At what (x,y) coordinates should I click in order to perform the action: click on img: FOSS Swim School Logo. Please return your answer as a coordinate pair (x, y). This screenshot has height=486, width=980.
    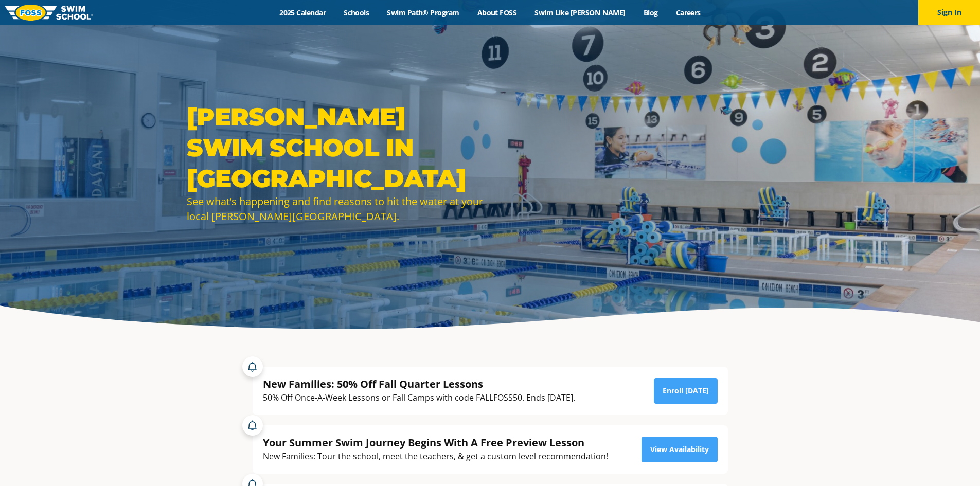
    Looking at the image, I should click on (49, 13).